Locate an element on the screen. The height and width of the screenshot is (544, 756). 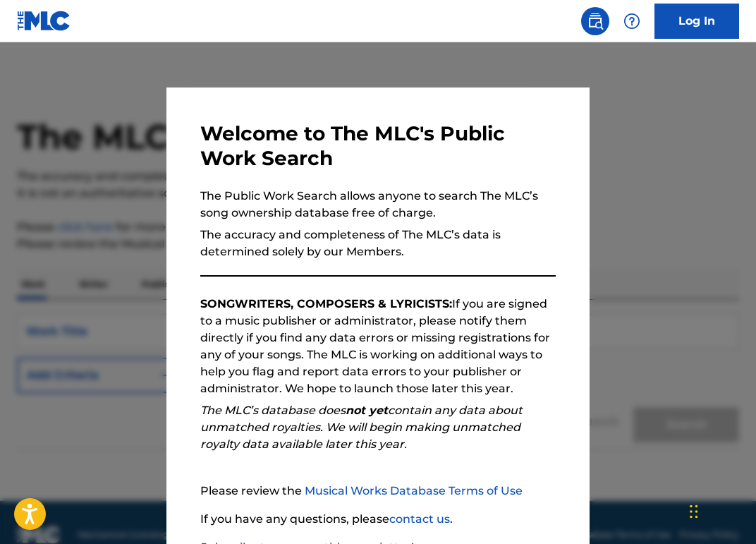
h3: Welcome to The MLC's Public Work Search is located at coordinates (378, 146).